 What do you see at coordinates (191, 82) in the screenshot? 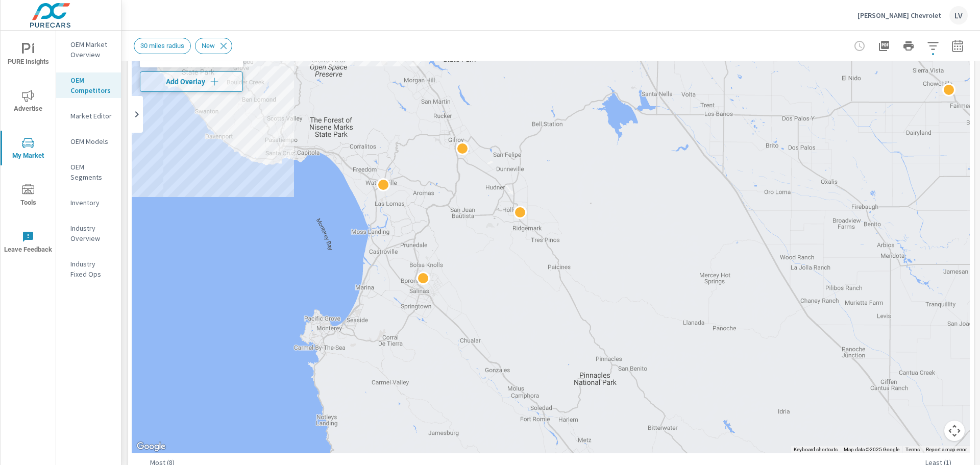
I see `span: Add Overlay` at bounding box center [191, 82].